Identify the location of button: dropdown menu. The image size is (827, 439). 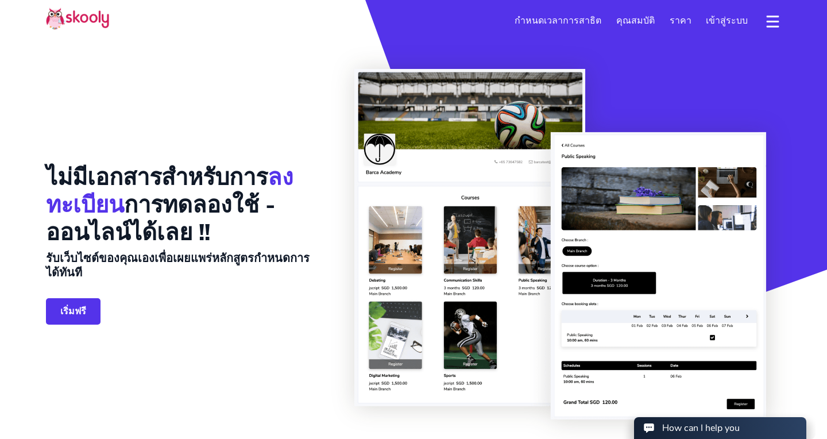
(772, 21).